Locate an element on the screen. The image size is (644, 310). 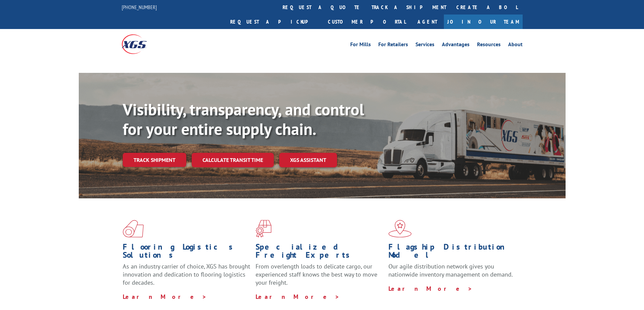
a: Resources is located at coordinates (489, 46).